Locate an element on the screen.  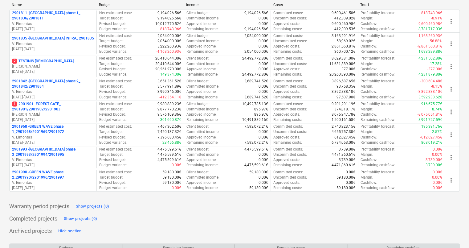
div: Show projects (0) is located at coordinates (80, 219).